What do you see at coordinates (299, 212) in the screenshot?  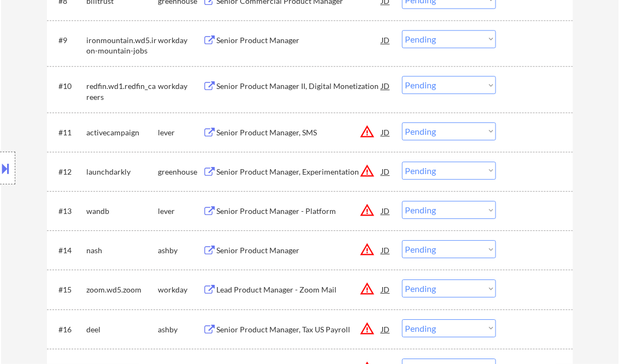 I see `div: Senior Product Manager - Platform` at bounding box center [299, 212].